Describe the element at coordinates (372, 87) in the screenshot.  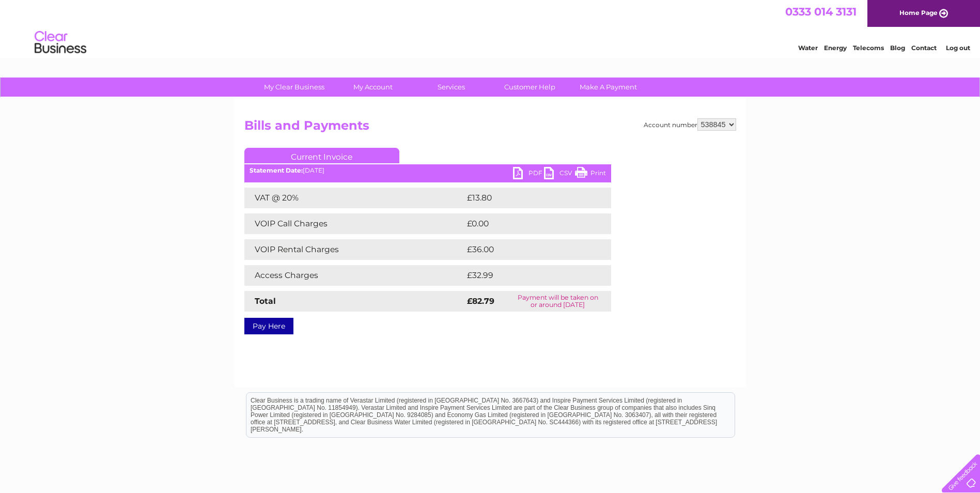
I see `a: My Account` at that location.